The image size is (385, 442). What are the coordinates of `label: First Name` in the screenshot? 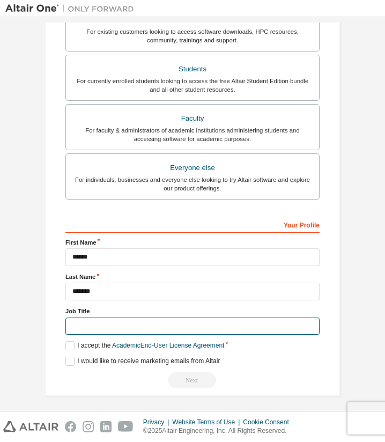 It's located at (193, 243).